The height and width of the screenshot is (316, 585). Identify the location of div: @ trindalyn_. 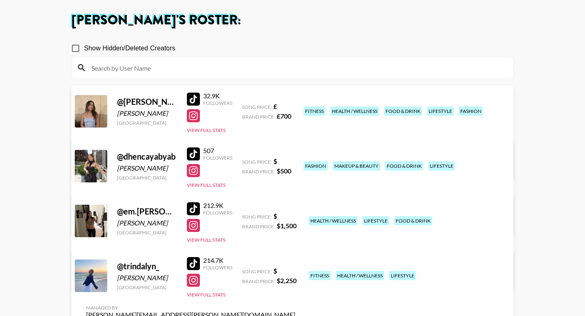
(147, 266).